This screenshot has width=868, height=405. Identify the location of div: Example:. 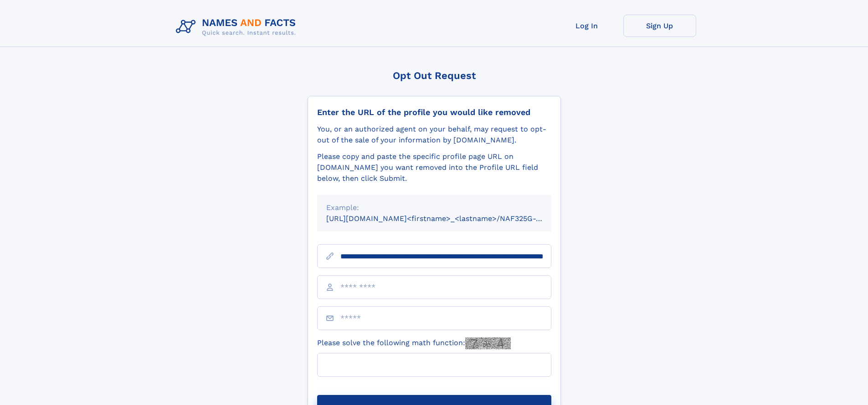
(434, 207).